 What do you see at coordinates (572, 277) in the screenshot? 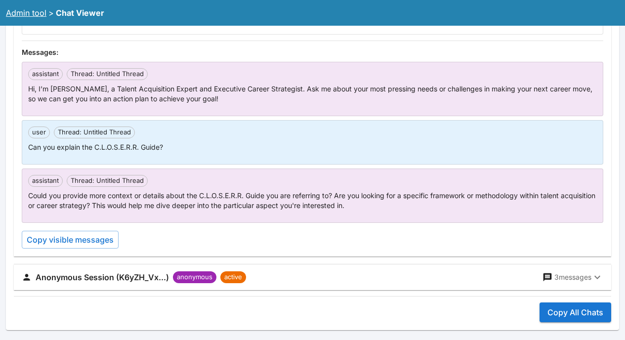
I see `p: 3 messages` at bounding box center [572, 277].